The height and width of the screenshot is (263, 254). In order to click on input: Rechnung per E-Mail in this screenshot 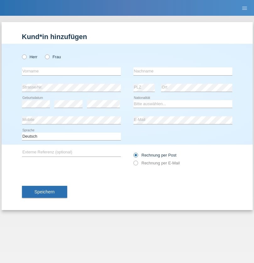, I will do `click(136, 164)`.